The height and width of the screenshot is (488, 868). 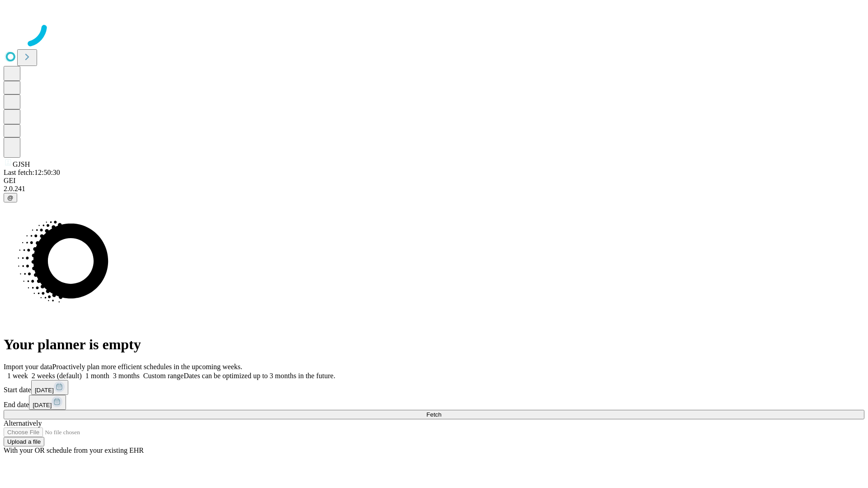 What do you see at coordinates (433, 415) in the screenshot?
I see `span: Fetch` at bounding box center [433, 415].